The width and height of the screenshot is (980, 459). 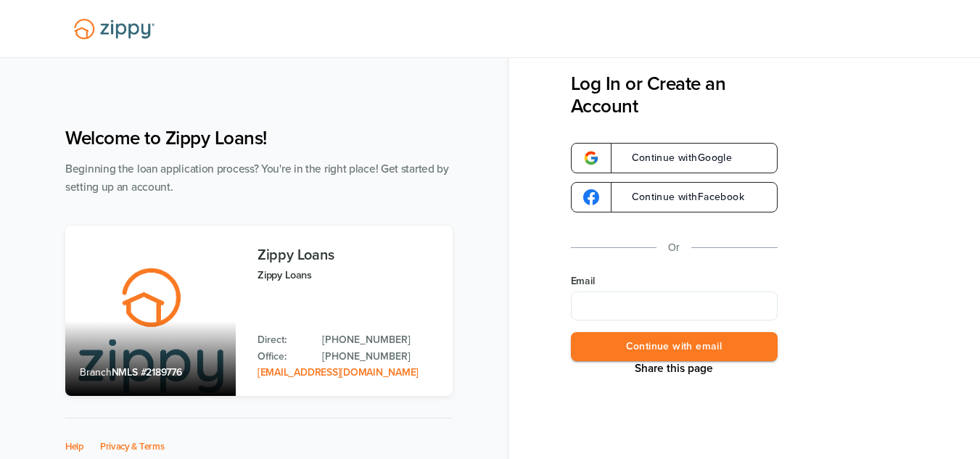 I want to click on a: Help, so click(x=75, y=446).